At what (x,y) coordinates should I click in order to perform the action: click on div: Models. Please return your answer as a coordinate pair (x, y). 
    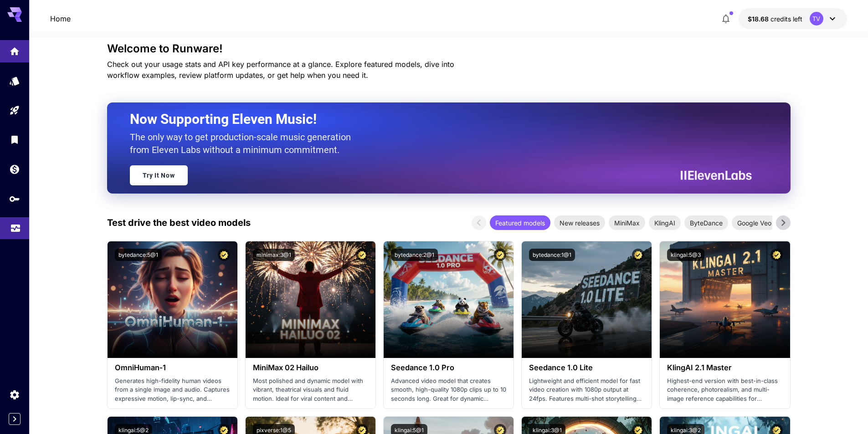
    Looking at the image, I should click on (15, 81).